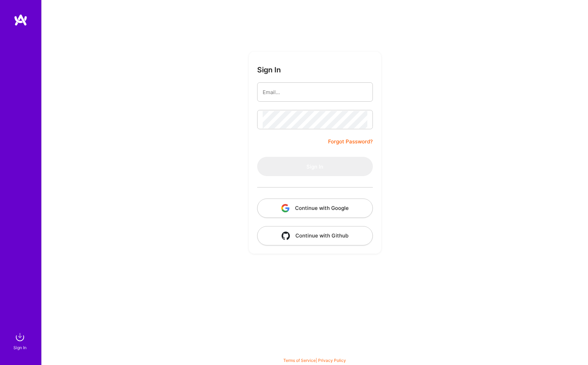 The image size is (588, 365). Describe the element at coordinates (315, 166) in the screenshot. I see `button: Sign In` at that location.